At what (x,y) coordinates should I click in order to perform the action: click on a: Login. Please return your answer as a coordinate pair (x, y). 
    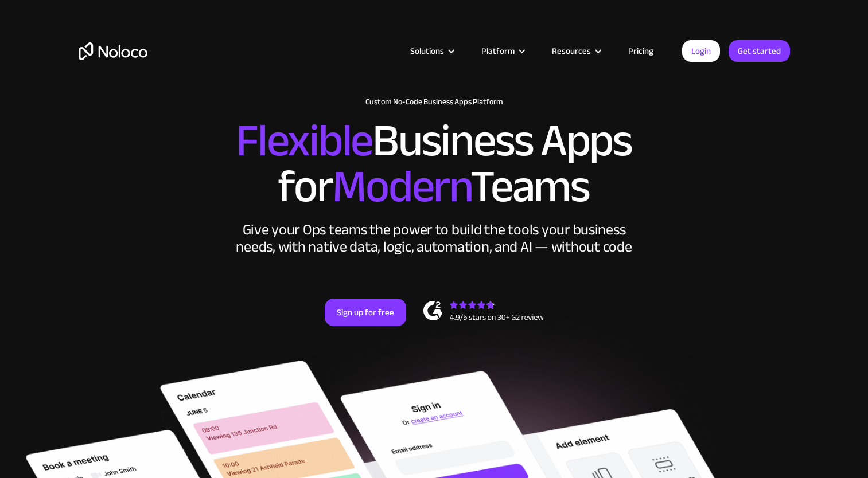
    Looking at the image, I should click on (702, 51).